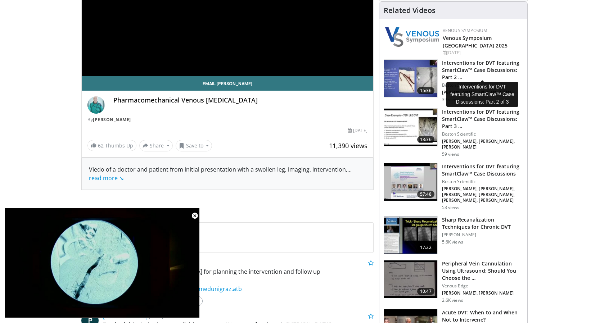  What do you see at coordinates (411, 279) in the screenshot?
I see `img: 717d6247-1609-4804-8c06-6006cfe1452d.150x105_q85_crop-smart_upscale.jpg` at bounding box center [411, 279].